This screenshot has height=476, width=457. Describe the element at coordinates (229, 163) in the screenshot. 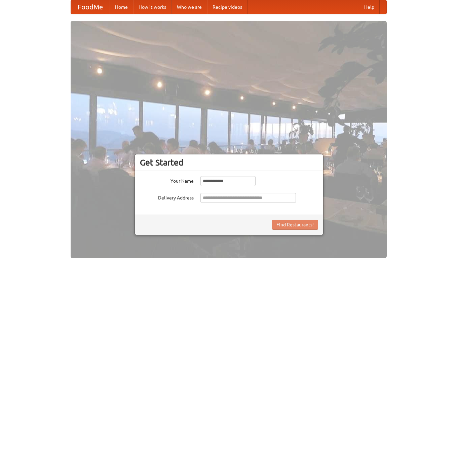

I see `h3: Get Started` at that location.